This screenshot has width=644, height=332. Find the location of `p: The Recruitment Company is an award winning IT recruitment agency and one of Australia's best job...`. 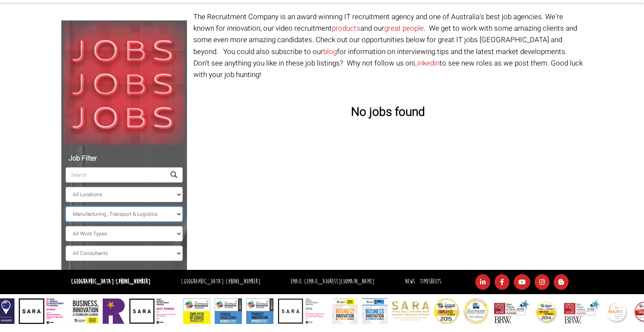

p: The Recruitment Company is an award winning IT recruitment agency and one of Australia's best job... is located at coordinates (388, 45).